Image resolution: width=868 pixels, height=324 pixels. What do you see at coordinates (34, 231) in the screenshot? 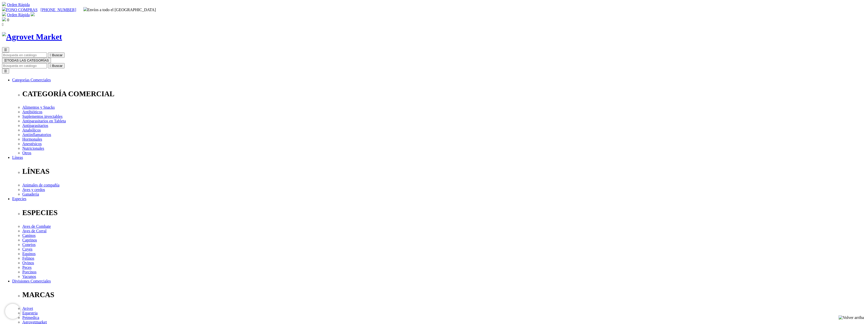
I see `span: Aves de Corral` at bounding box center [34, 231].